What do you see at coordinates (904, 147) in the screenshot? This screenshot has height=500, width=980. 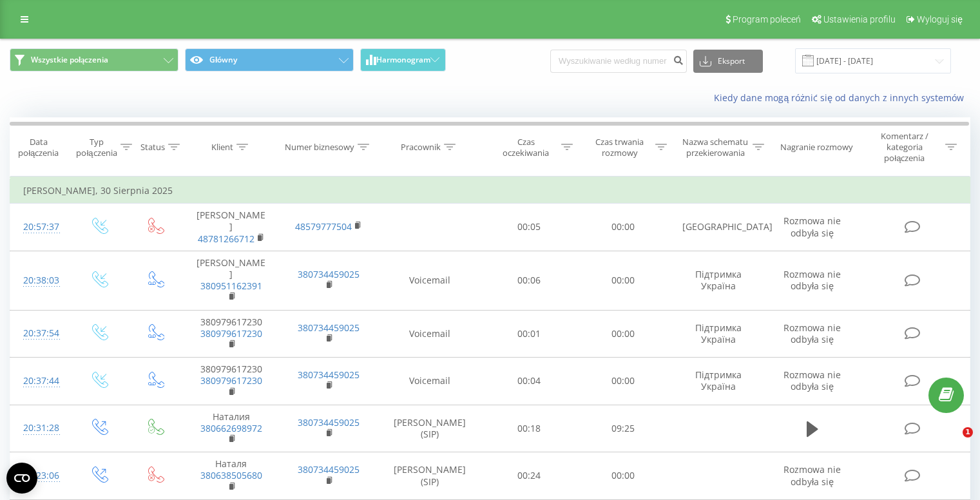 I see `div: Komentarz / kategoria połączenia` at bounding box center [904, 147].